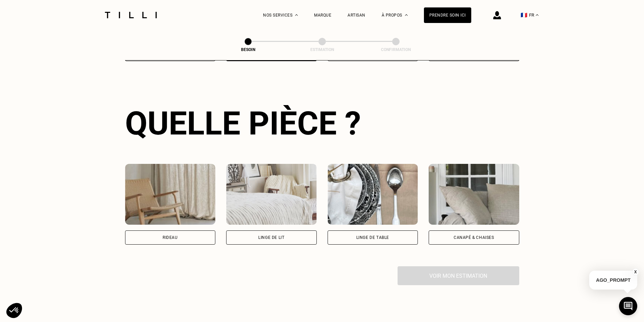 Image resolution: width=644 pixels, height=322 pixels. I want to click on div: Linge de lit, so click(271, 237).